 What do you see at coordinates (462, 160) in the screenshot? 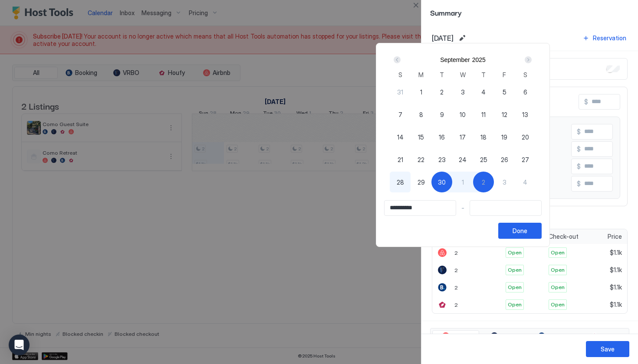
I see `button: 24` at bounding box center [462, 160].